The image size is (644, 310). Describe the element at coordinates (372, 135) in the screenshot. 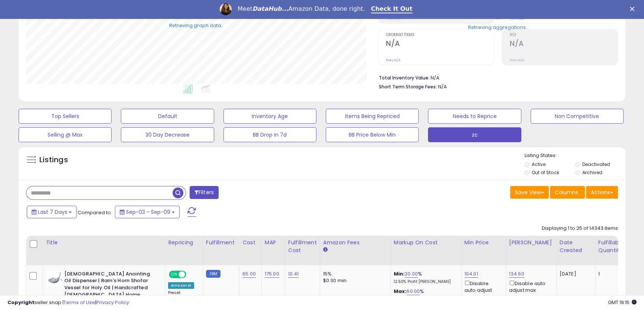

I see `button: BB Price Below Min` at that location.